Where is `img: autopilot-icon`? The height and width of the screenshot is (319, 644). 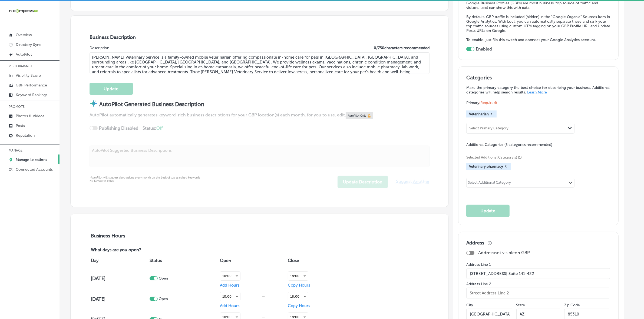 img: autopilot-icon is located at coordinates (94, 103).